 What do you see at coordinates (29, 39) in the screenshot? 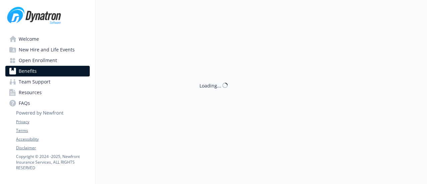
I see `span: Welcome` at bounding box center [29, 39].